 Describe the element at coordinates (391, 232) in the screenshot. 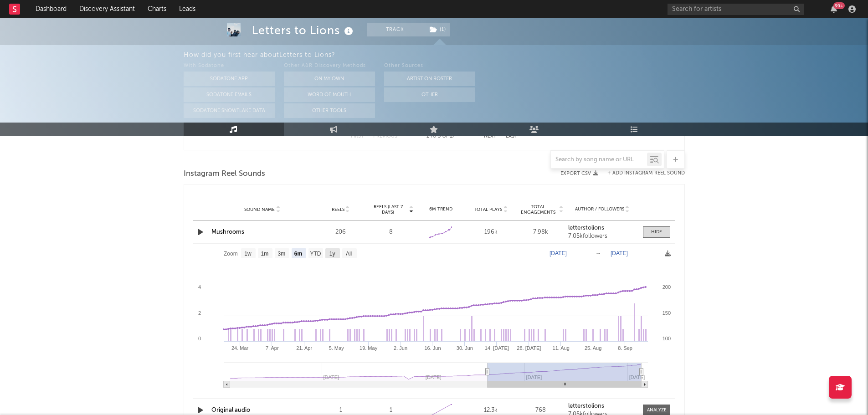

I see `div: 8` at that location.